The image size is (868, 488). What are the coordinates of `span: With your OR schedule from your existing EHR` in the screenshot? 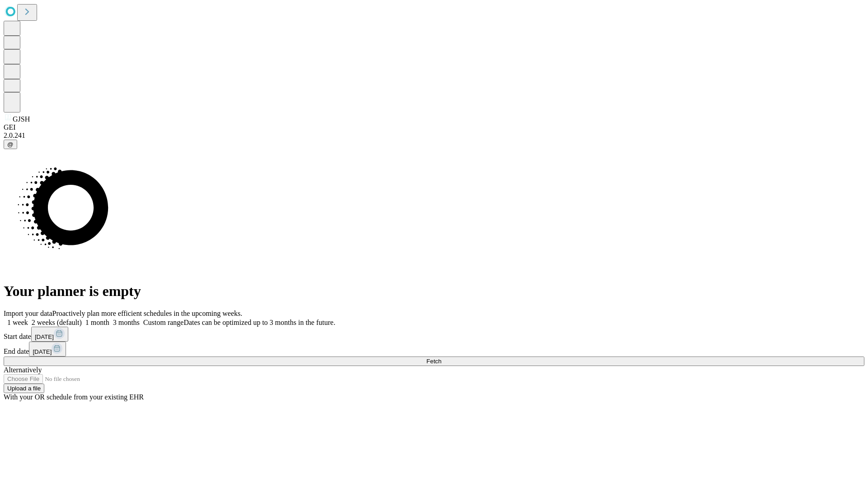 It's located at (74, 397).